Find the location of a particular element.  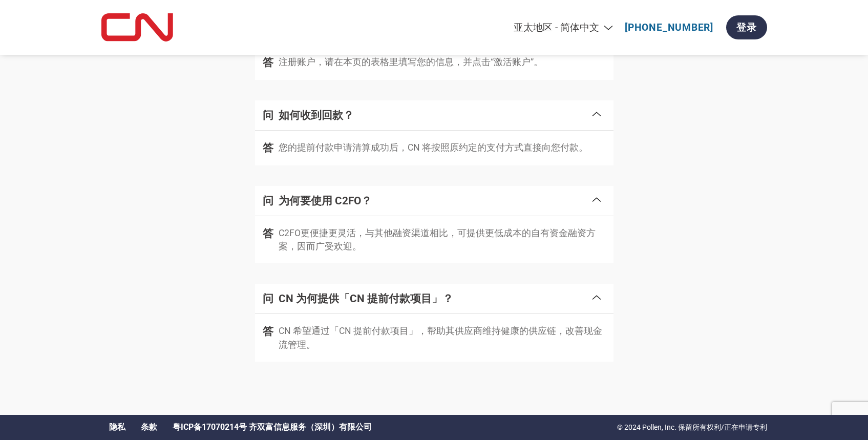

h4: CN 为何提供「CN 提前付款项目」？ is located at coordinates (434, 299).